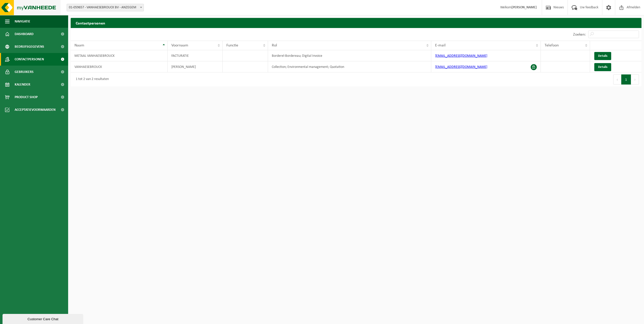 The height and width of the screenshot is (324, 644). What do you see at coordinates (26, 97) in the screenshot?
I see `span: Product Shop` at bounding box center [26, 97].